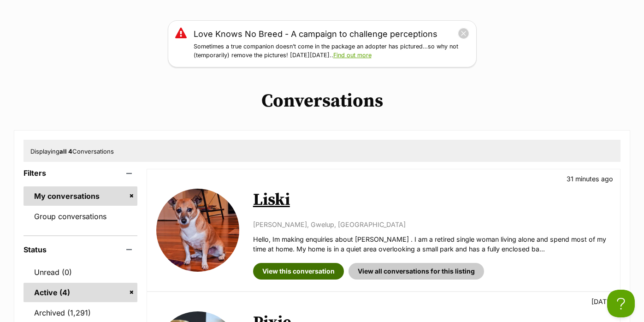 The image size is (644, 322). I want to click on header: Filters, so click(80, 173).